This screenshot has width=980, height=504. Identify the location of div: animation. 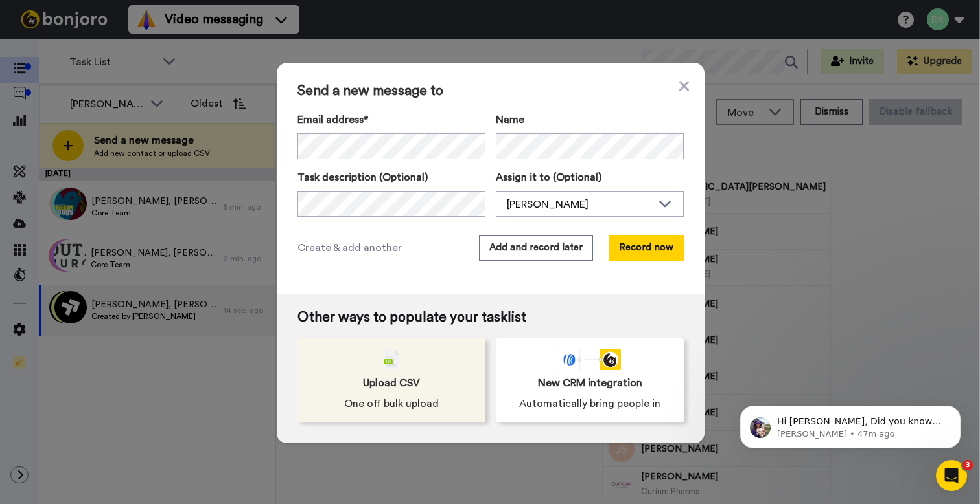
(590, 360).